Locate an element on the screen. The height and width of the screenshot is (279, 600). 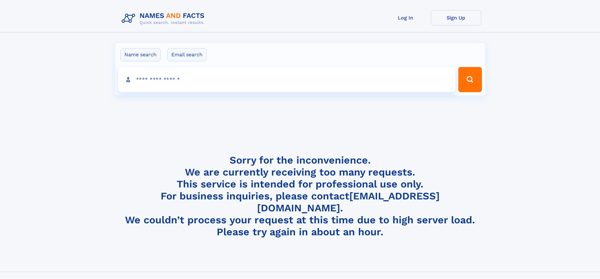
button: Search Button is located at coordinates (470, 80).